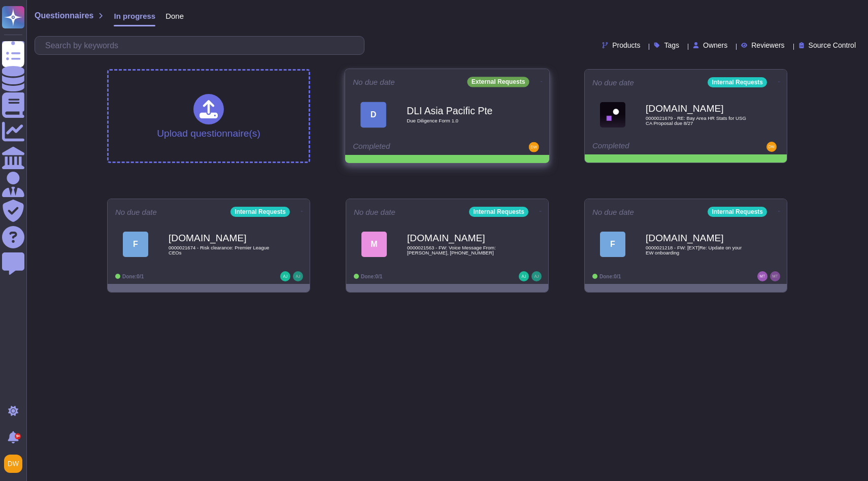 Image resolution: width=868 pixels, height=481 pixels. What do you see at coordinates (16, 464) in the screenshot?
I see `button: user` at bounding box center [16, 464].